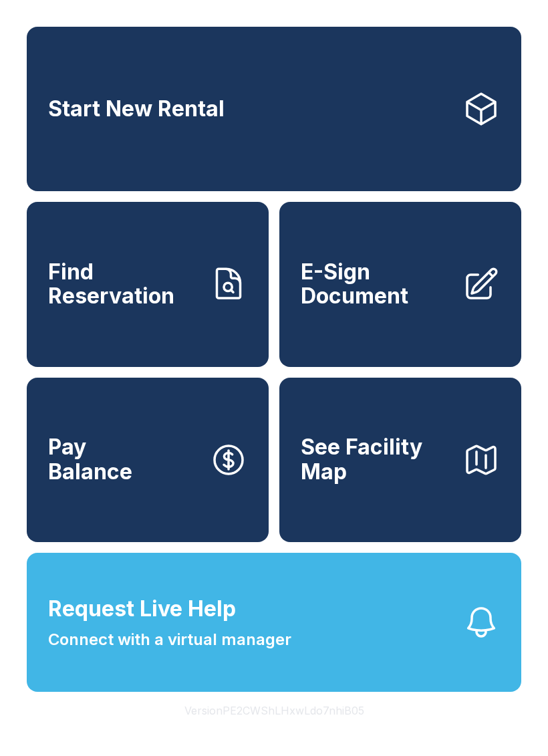  I want to click on span: Find Reservation, so click(124, 284).